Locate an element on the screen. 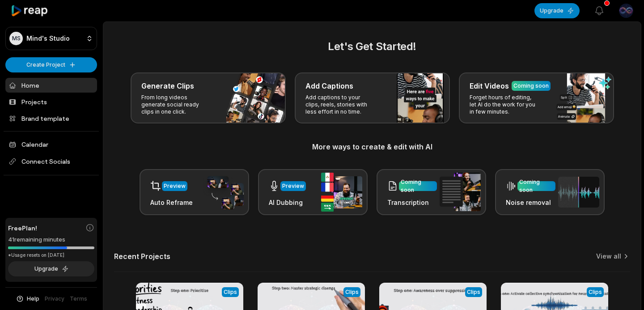 The height and width of the screenshot is (310, 644). button: Help is located at coordinates (28, 298).